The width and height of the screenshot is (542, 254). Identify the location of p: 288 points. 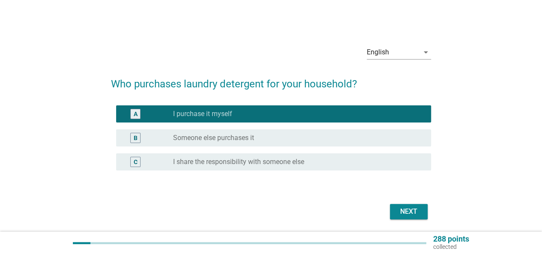
(451, 239).